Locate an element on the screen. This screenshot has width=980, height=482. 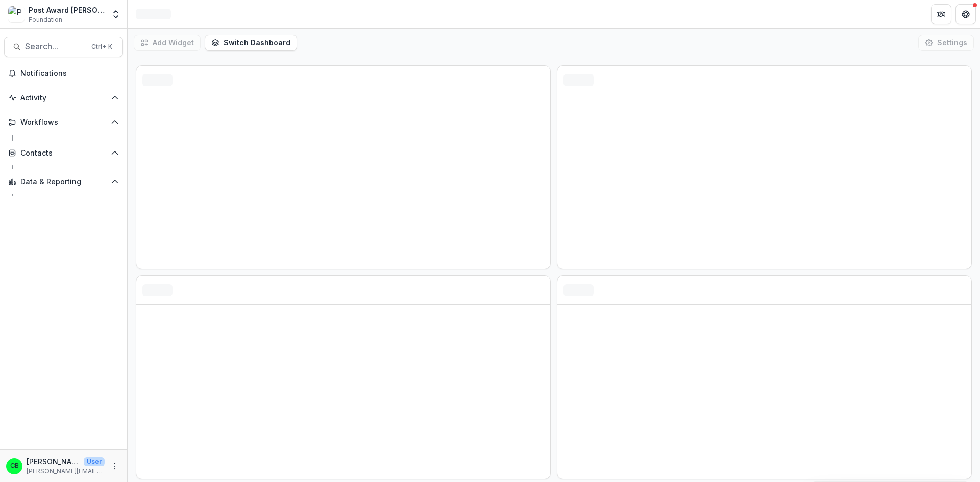
span: Contacts is located at coordinates (63, 153).